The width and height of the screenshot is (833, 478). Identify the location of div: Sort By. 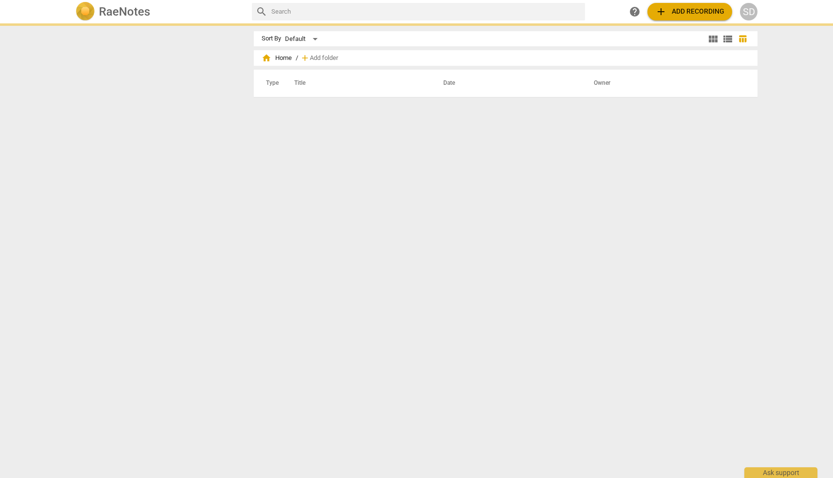
(271, 39).